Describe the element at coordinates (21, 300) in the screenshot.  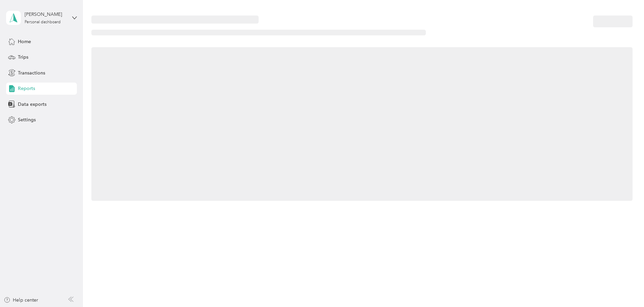
I see `div: Help center` at that location.